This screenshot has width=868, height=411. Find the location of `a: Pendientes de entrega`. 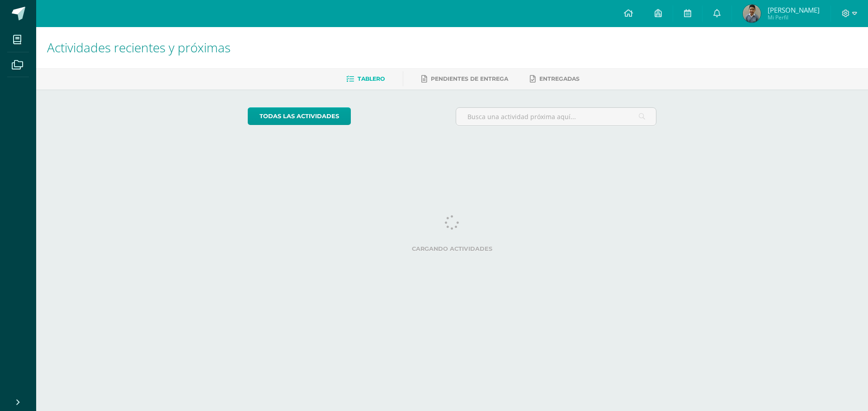

a: Pendientes de entrega is located at coordinates (464, 79).